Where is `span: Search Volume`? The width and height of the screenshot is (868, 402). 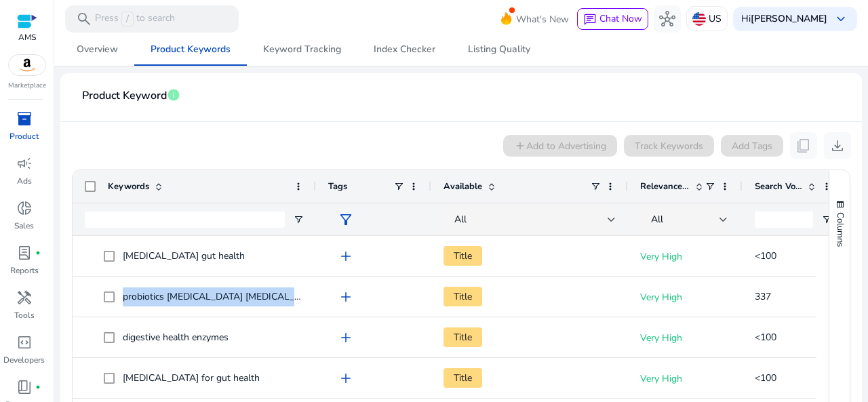
span: Search Volume is located at coordinates (778, 187).